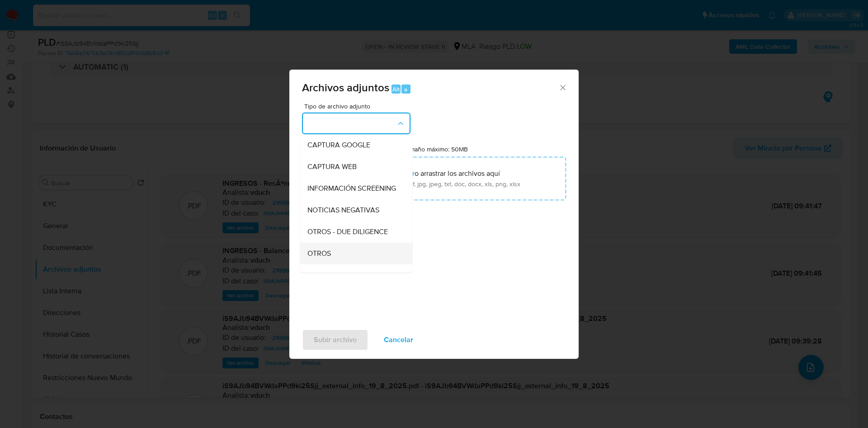 Image resolution: width=868 pixels, height=428 pixels. I want to click on span: a, so click(406, 89).